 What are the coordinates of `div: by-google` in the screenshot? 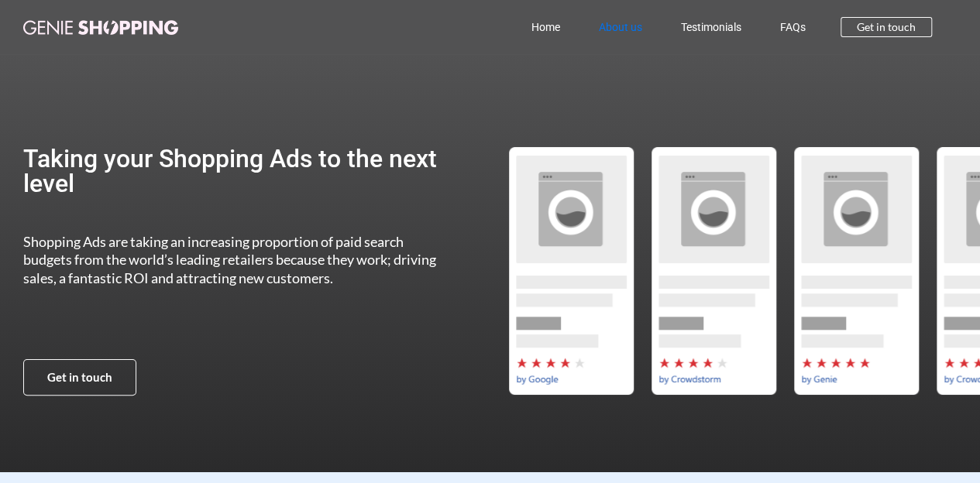 It's located at (571, 271).